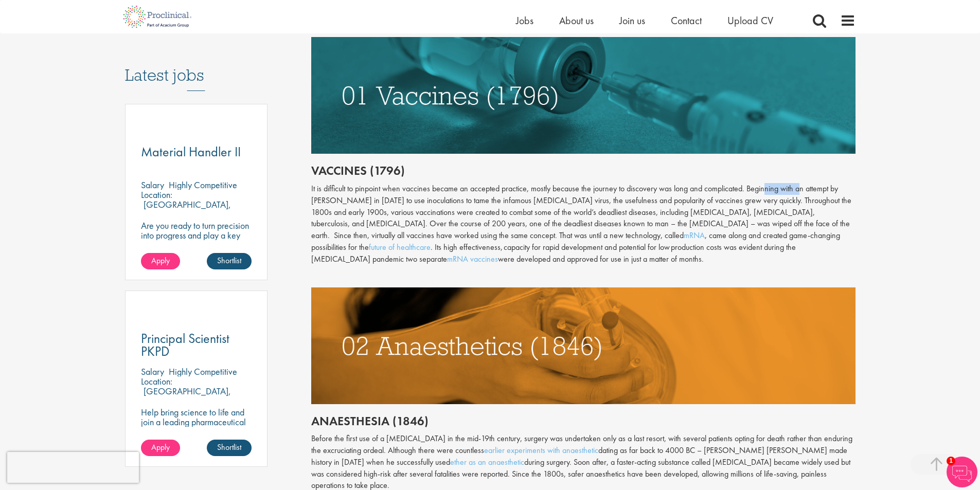 Image resolution: width=980 pixels, height=490 pixels. I want to click on span: Contact, so click(686, 20).